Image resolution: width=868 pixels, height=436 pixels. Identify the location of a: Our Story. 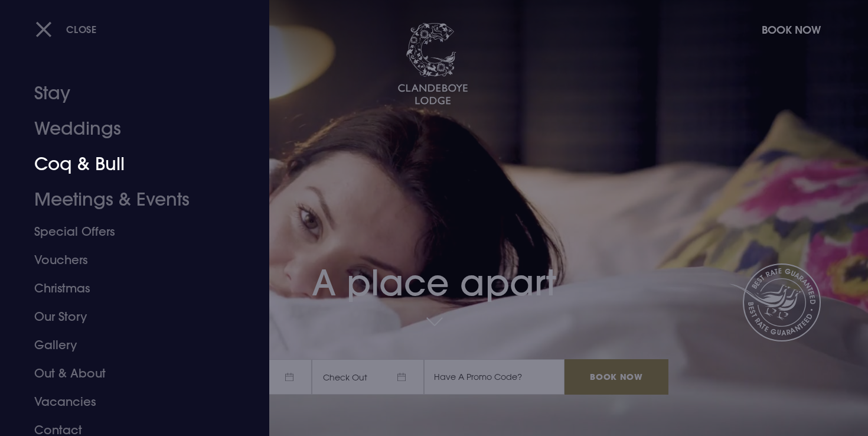
(127, 316).